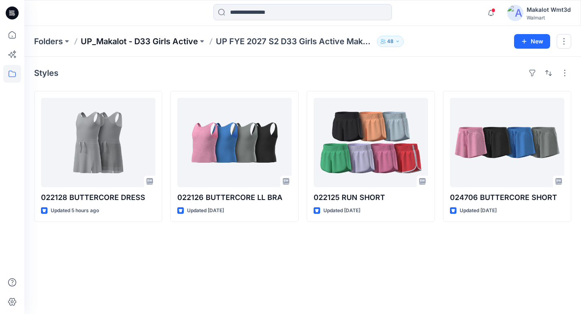  Describe the element at coordinates (294, 41) in the screenshot. I see `p: UP FYE 2027 S2 D33 Girls Active Makalot` at that location.